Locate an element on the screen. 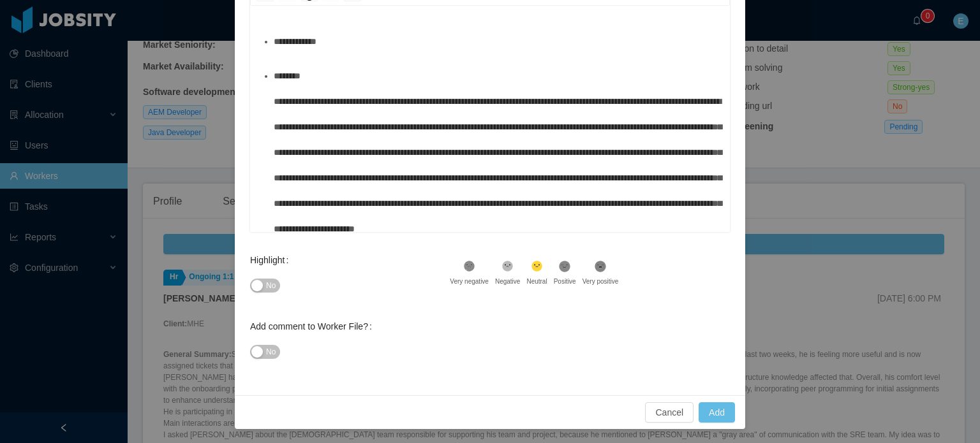  div: Positive is located at coordinates (564, 281).